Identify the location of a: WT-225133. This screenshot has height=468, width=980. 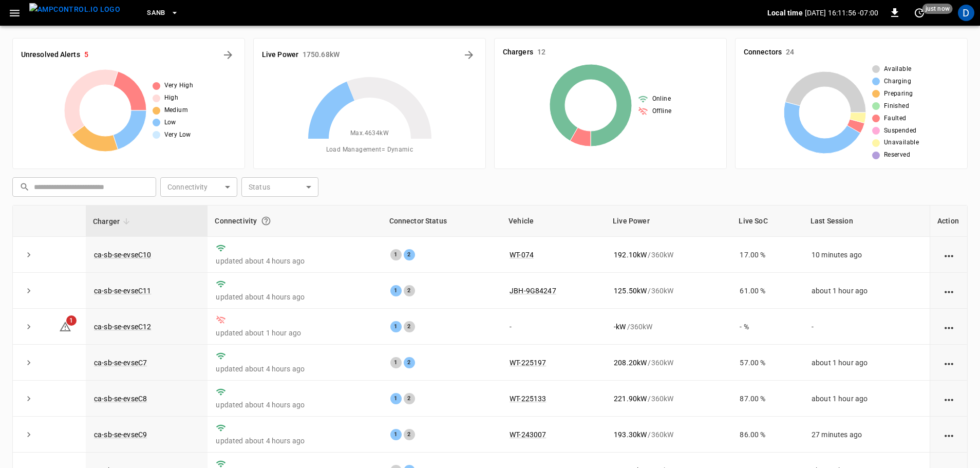
(528, 399).